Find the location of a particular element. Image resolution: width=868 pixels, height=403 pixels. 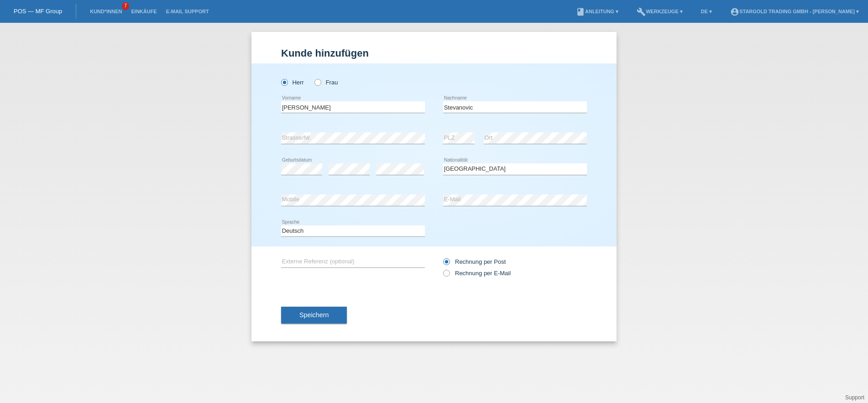

a: Einkäufe is located at coordinates (143, 11).